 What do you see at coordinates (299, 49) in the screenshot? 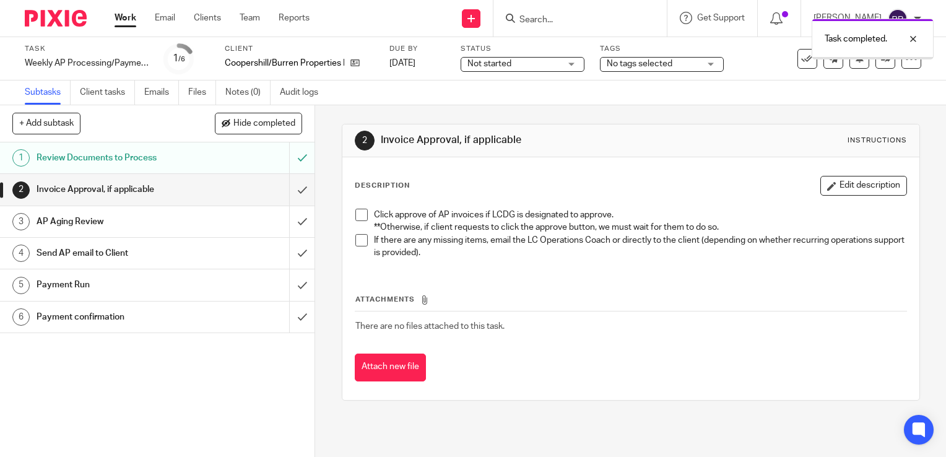
I see `label: Client` at bounding box center [299, 49].